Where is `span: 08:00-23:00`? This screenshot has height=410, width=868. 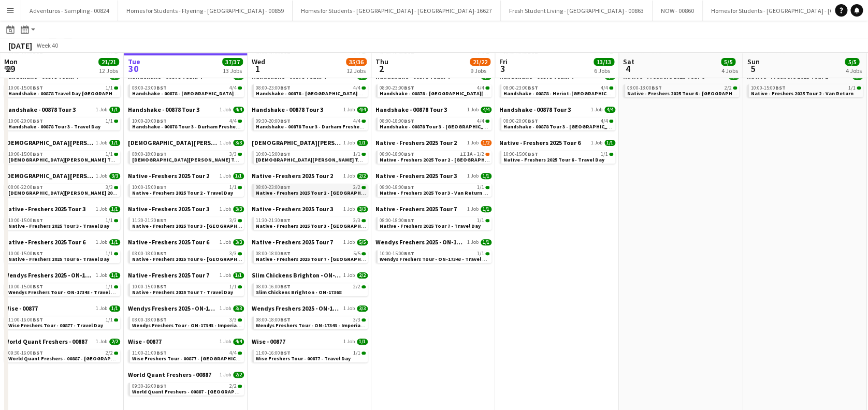 span: 08:00-23:00 is located at coordinates (149, 88).